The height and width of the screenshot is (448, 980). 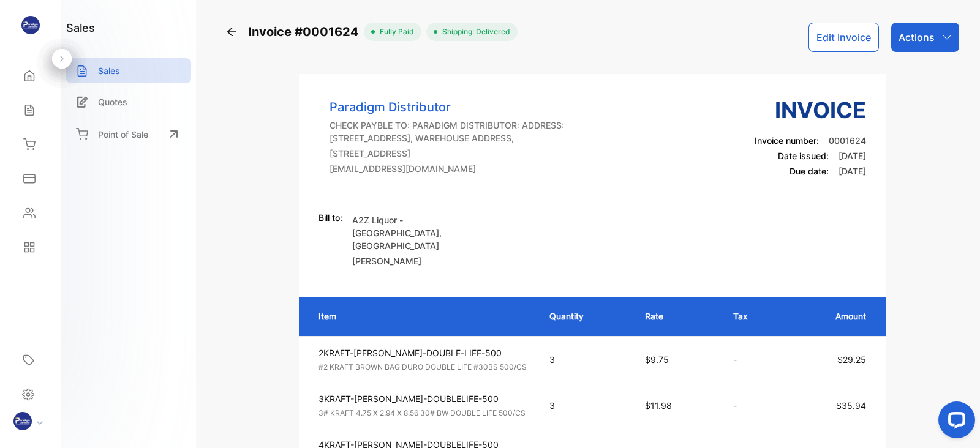 I want to click on a: Sales, so click(x=129, y=70).